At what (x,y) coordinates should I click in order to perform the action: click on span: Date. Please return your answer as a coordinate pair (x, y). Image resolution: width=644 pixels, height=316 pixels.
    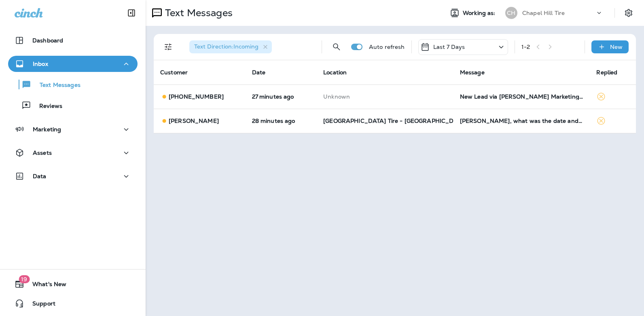
    Looking at the image, I should click on (259, 73).